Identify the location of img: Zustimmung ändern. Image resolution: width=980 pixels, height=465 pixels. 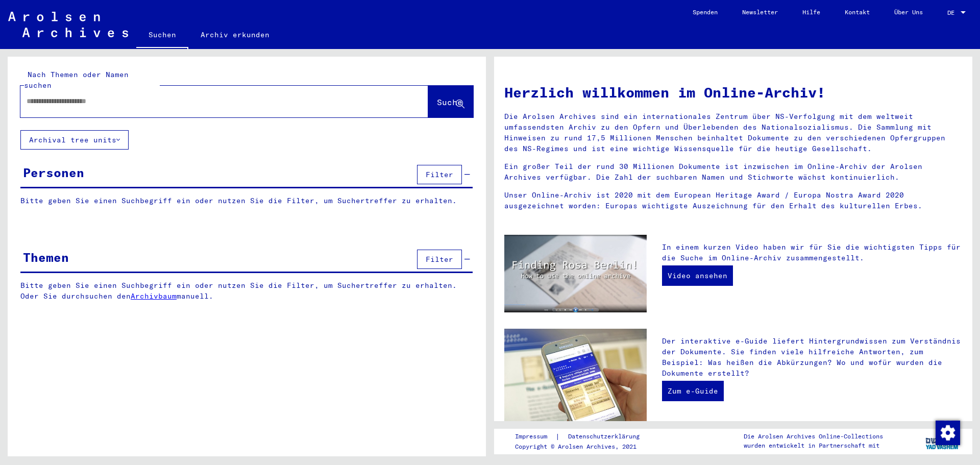
(948, 433).